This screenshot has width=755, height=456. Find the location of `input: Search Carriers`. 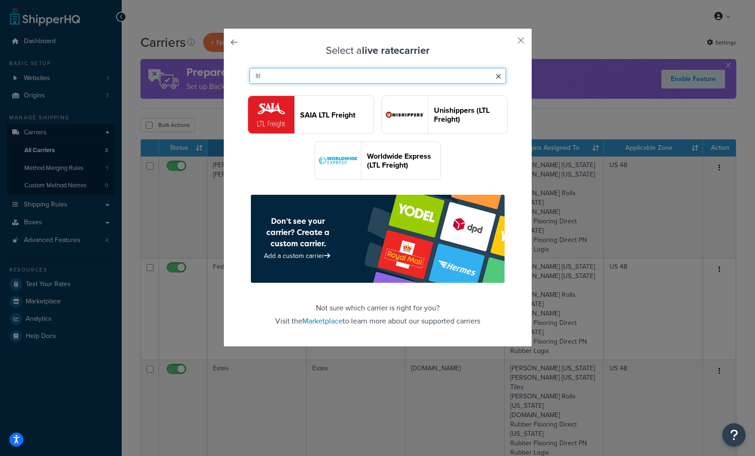

input: Search Carriers is located at coordinates (378, 76).